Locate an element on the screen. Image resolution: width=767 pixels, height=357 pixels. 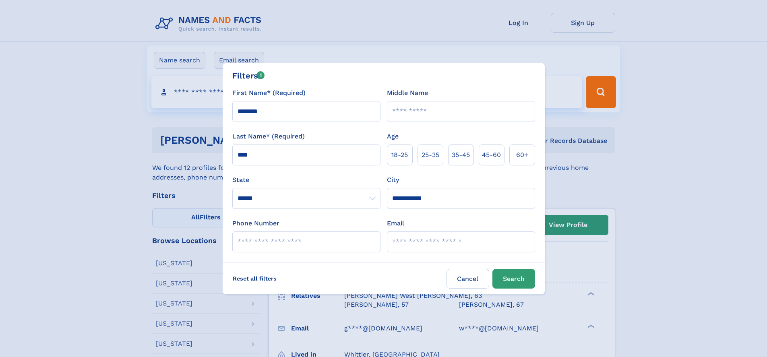
span: 18‑25 is located at coordinates (399, 155).